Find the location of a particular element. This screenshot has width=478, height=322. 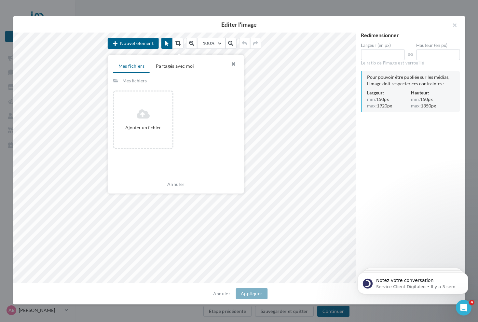

span: Partagés avec moi is located at coordinates (175, 66).